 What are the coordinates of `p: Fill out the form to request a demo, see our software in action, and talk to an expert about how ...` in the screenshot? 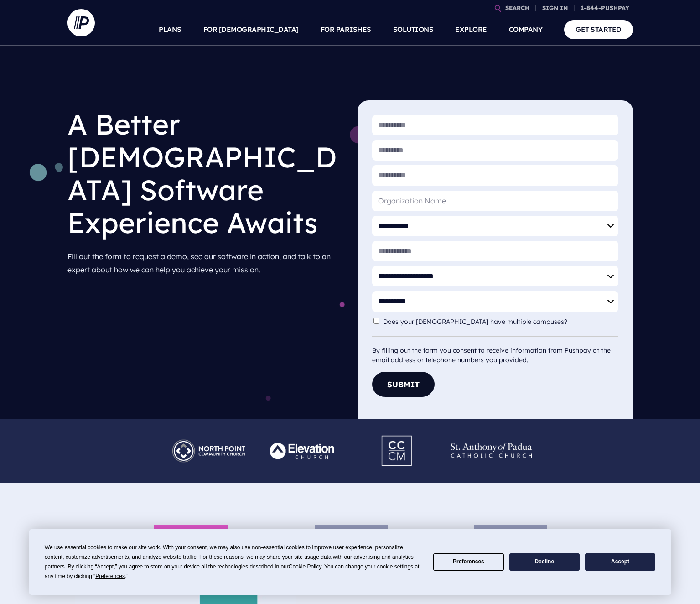 It's located at (205, 263).